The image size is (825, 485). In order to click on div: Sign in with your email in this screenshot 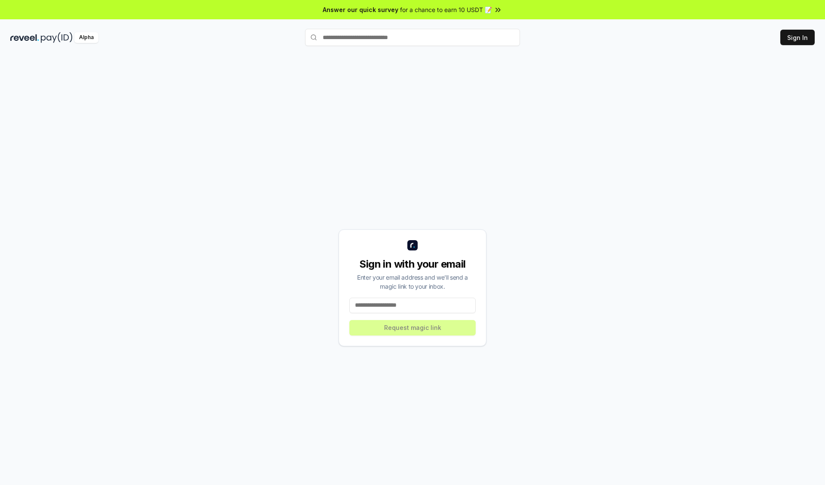, I will do `click(412, 264)`.